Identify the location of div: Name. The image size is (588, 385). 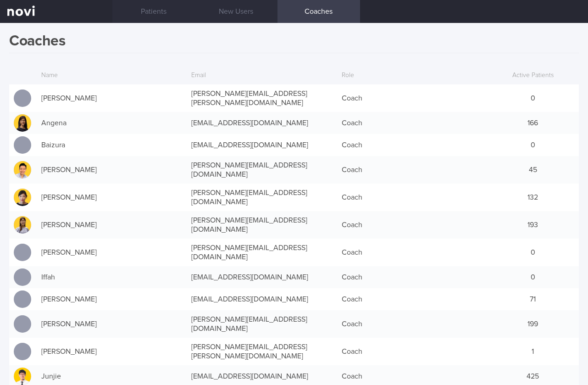
(111, 76).